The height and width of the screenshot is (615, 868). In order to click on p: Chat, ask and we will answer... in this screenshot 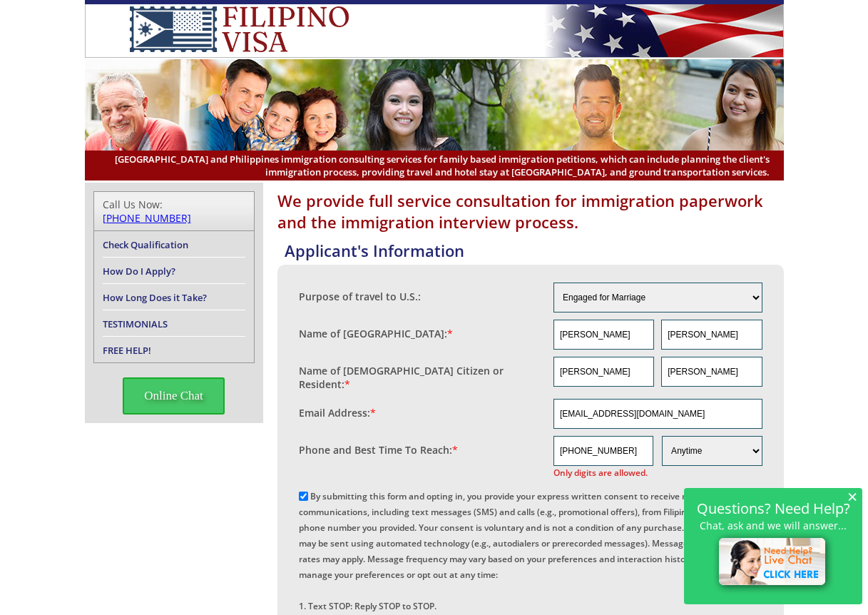, I will do `click(773, 525)`.